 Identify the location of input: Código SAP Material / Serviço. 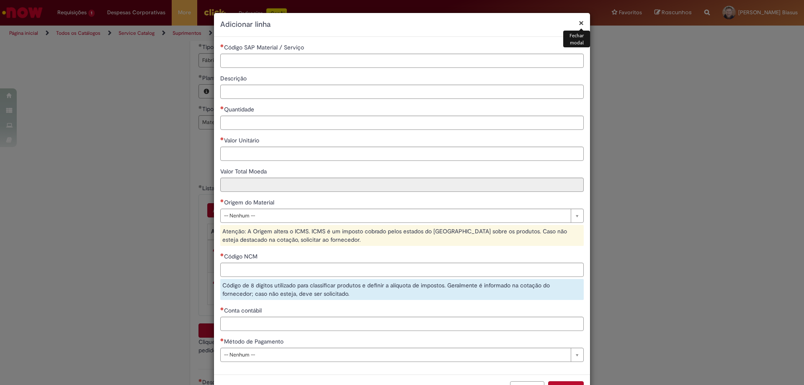
(402, 61).